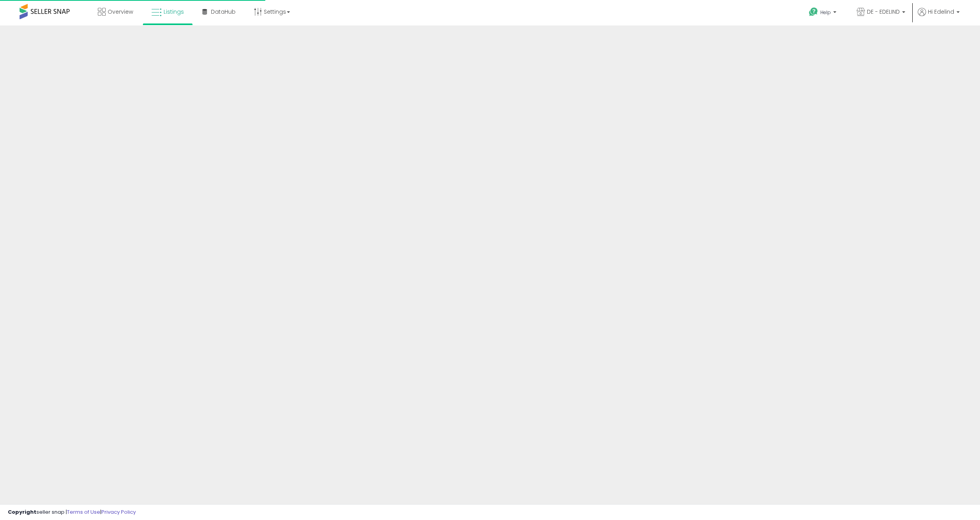 Image resolution: width=980 pixels, height=520 pixels. Describe the element at coordinates (884, 12) in the screenshot. I see `span: DE - EDELIND` at that location.